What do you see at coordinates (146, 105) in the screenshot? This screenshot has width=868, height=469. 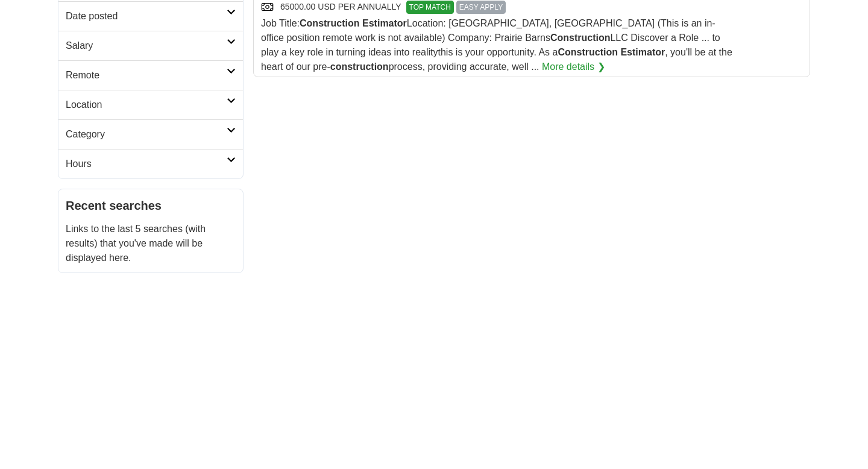 I see `h2: Location` at bounding box center [146, 105].